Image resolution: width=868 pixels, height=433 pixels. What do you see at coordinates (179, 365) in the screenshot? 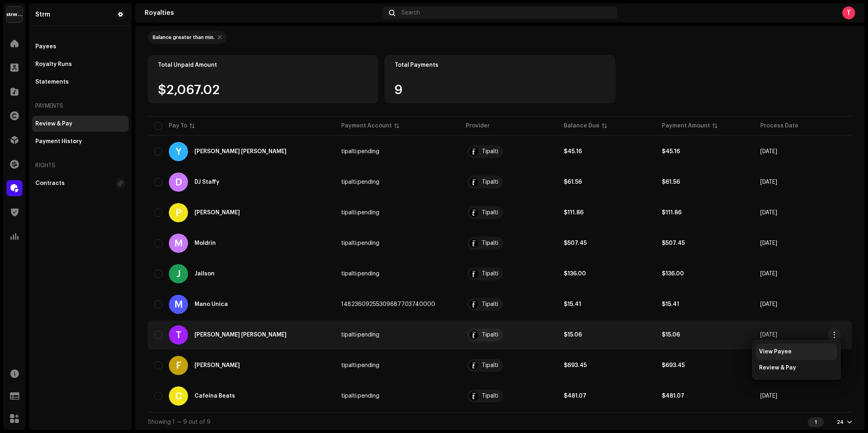
I see `div: F` at bounding box center [179, 365].